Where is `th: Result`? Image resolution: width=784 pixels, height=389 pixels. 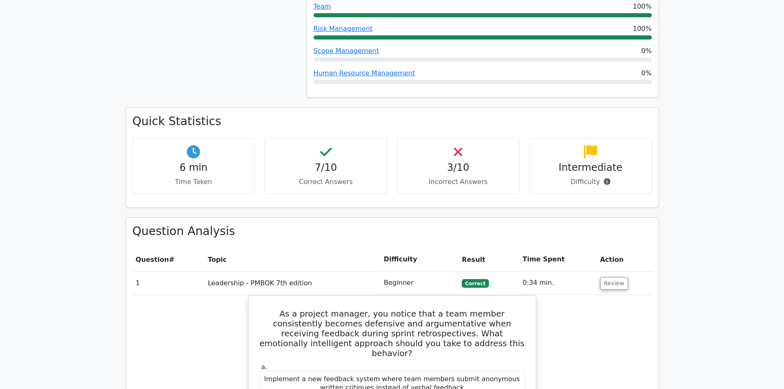 th: Result is located at coordinates (489, 259).